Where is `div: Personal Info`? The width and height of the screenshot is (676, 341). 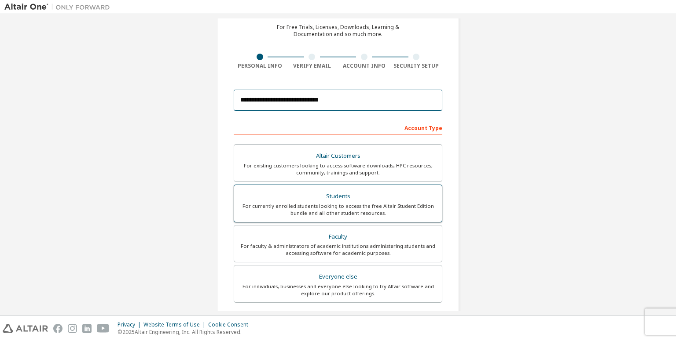 div: Personal Info is located at coordinates (260, 66).